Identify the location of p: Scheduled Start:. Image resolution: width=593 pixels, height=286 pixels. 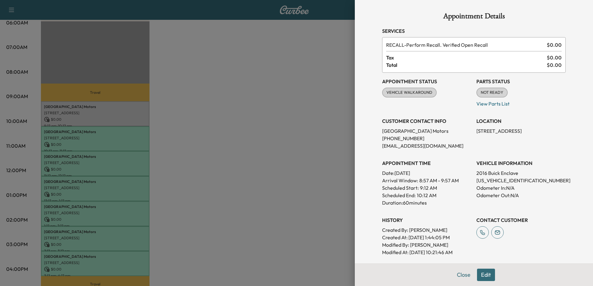
(400, 188).